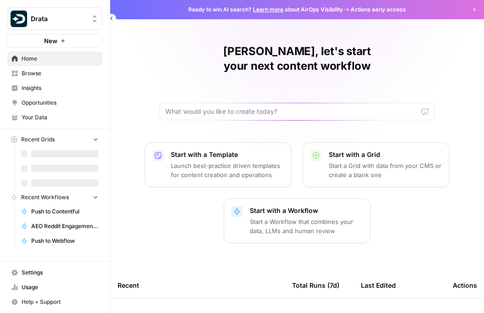 The height and width of the screenshot is (313, 484). Describe the element at coordinates (45, 197) in the screenshot. I see `span: Recent Workflows` at that location.